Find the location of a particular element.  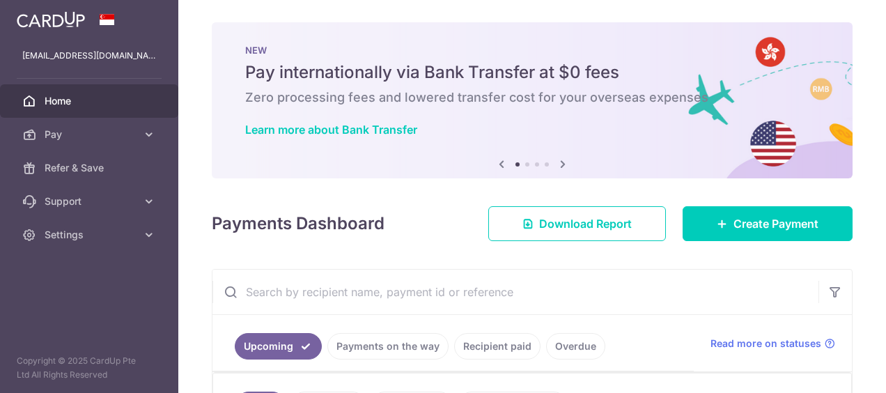

span: Create Payment is located at coordinates (776, 224).